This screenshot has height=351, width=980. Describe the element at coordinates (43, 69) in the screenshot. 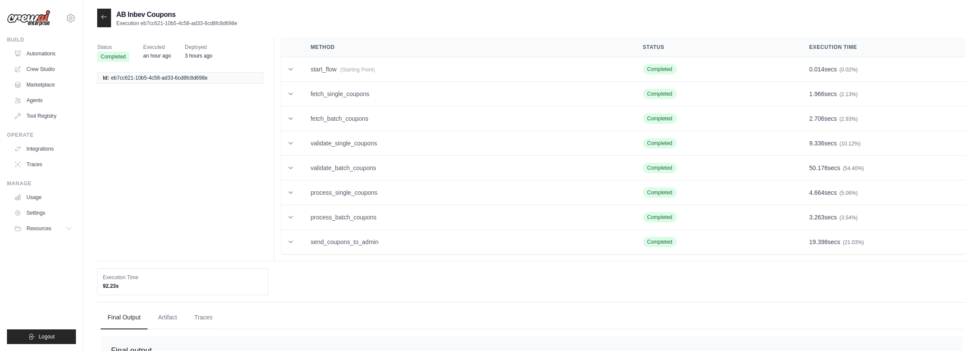

I see `a: Crew Studio` at that location.